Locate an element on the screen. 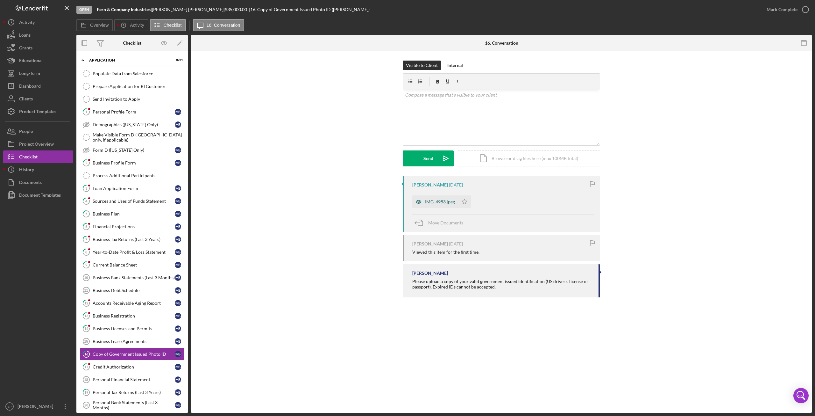  div: Current Balance Sheet is located at coordinates (134, 265).